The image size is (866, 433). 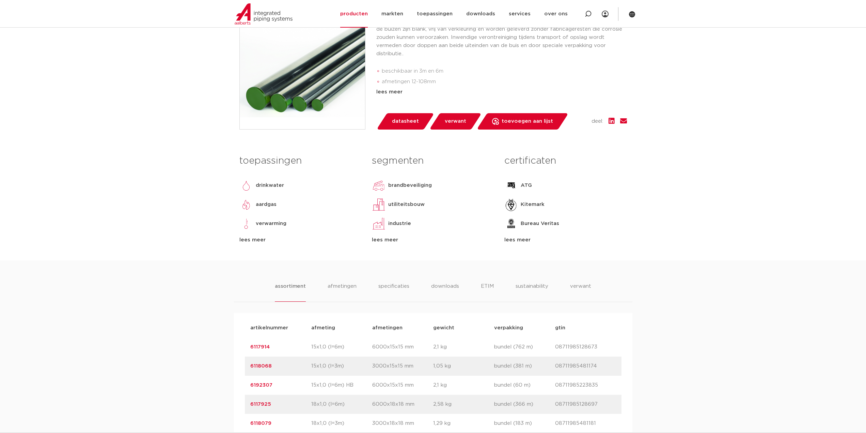 What do you see at coordinates (456, 121) in the screenshot?
I see `span: verwant` at bounding box center [456, 121].